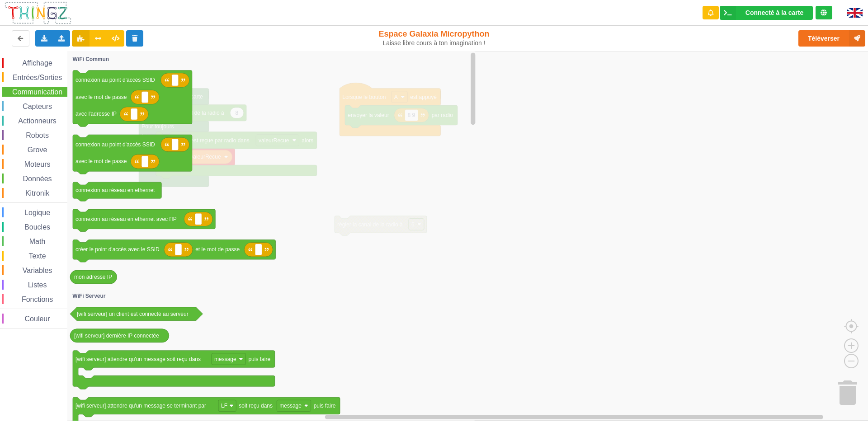  I want to click on span: Données, so click(38, 178).